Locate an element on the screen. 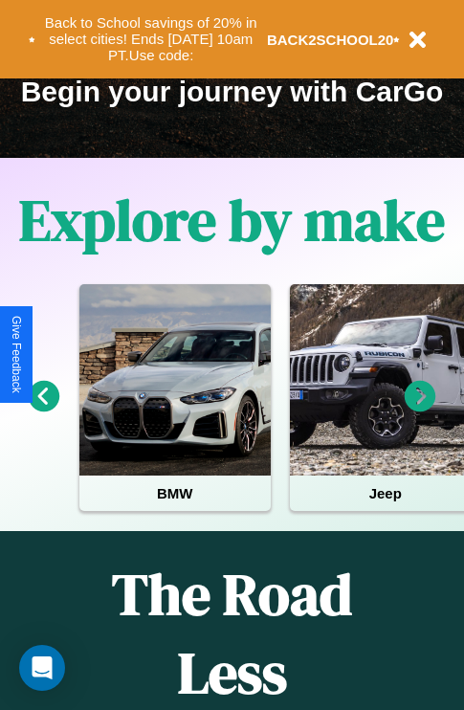  div: Open Intercom Messenger is located at coordinates (42, 668).